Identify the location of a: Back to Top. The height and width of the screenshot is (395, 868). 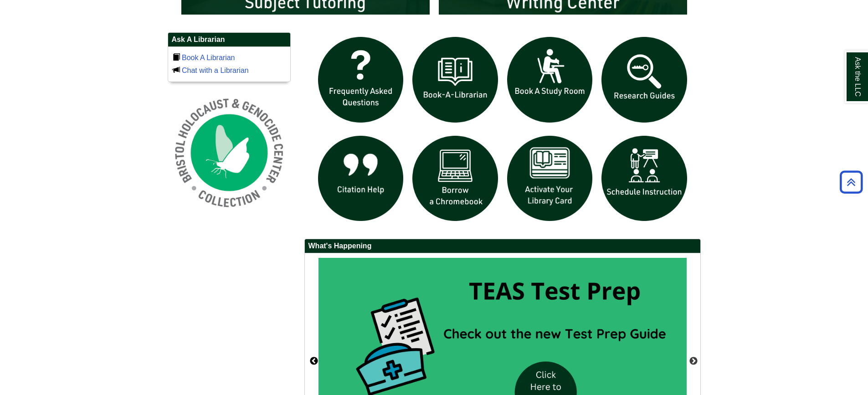
(851, 182).